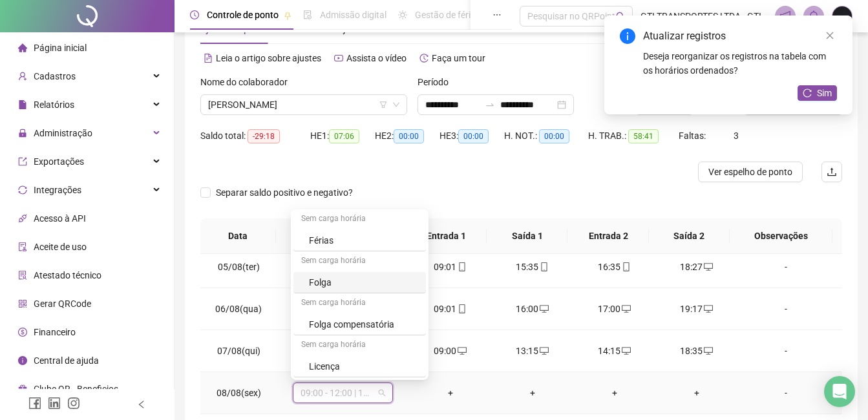 This screenshot has height=420, width=868. I want to click on span: file-text, so click(208, 58).